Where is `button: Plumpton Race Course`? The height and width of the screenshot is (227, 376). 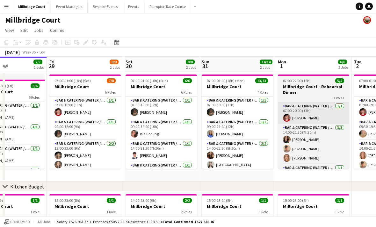 button: Plumpton Race Course is located at coordinates (168, 6).